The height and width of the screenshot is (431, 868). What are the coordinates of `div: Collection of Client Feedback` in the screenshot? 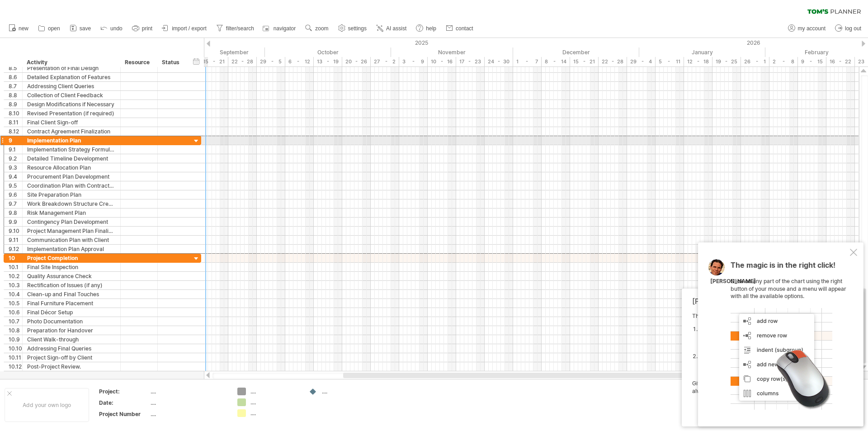 It's located at (71, 95).